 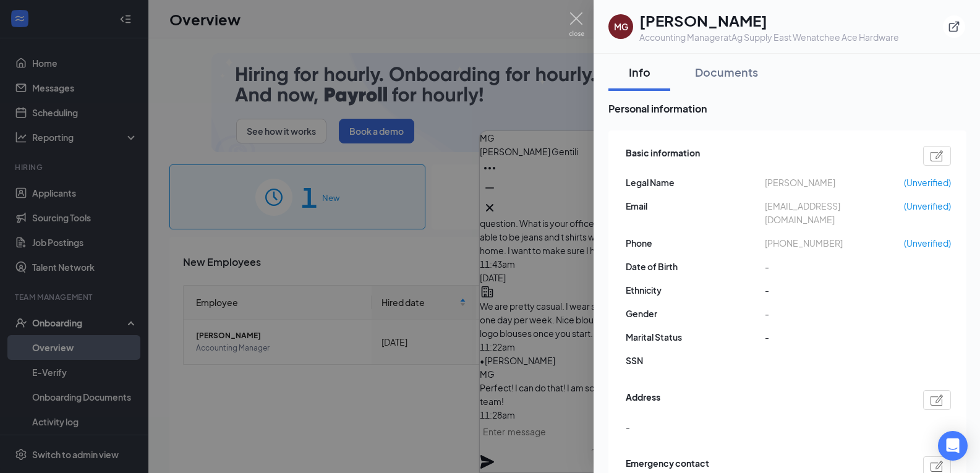 I want to click on span: Marital Status, so click(x=695, y=337).